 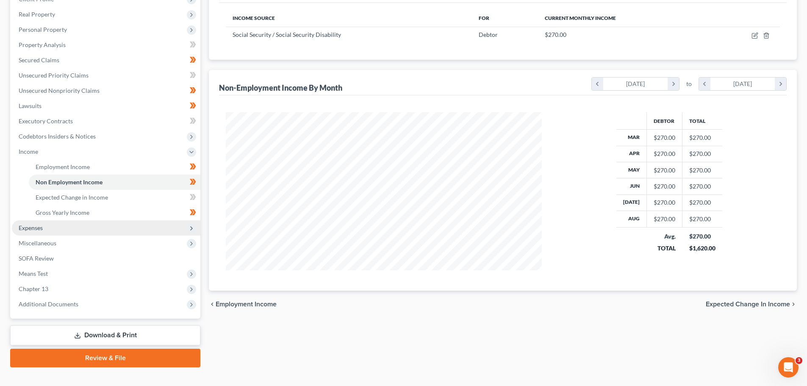 What do you see at coordinates (664, 121) in the screenshot?
I see `th: Debtor` at bounding box center [664, 121].